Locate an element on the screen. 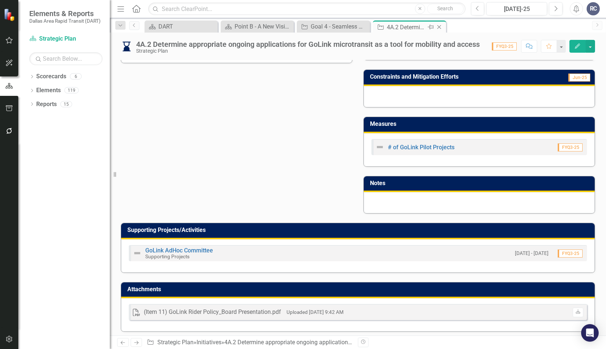 The height and width of the screenshot is (349, 606). small: Dallas Area Rapid Transit (DART) is located at coordinates (65, 21).